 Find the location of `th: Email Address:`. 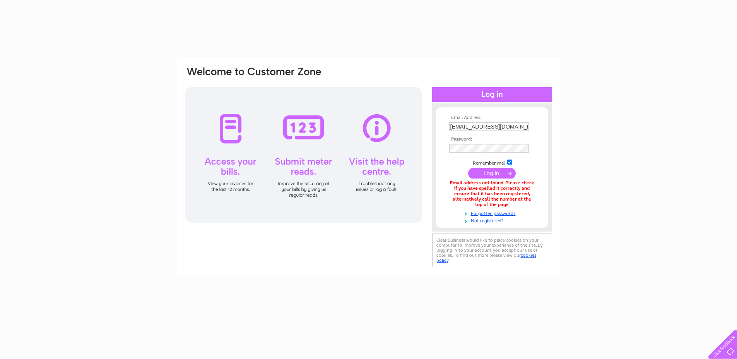

th: Email Address: is located at coordinates (492, 118).